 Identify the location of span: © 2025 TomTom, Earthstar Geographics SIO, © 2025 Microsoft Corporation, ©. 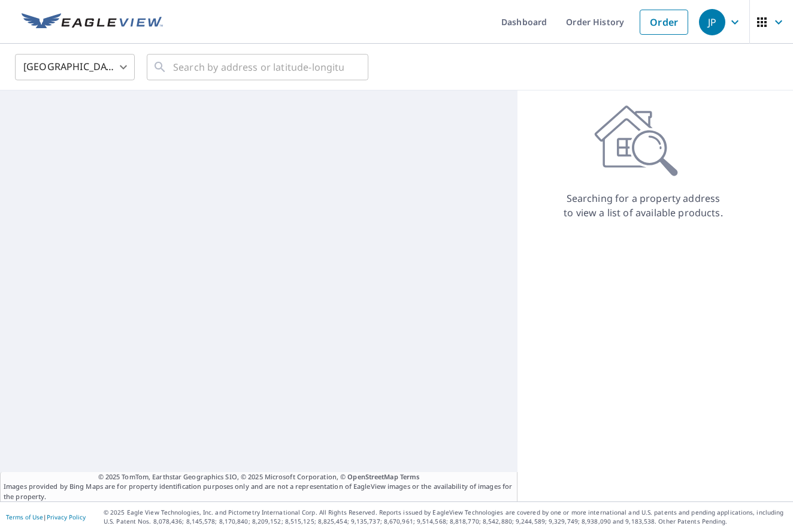
(259, 477).